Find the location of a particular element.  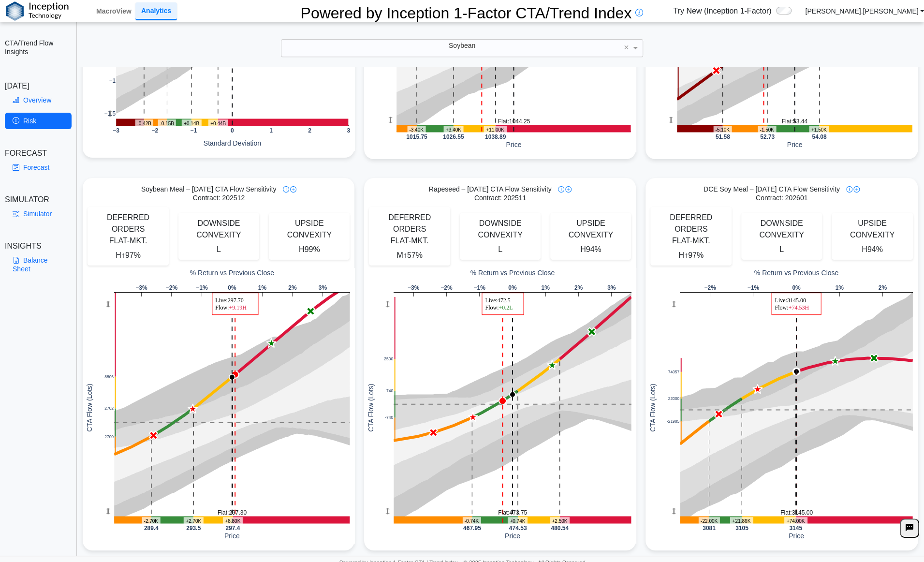

div: SIMULATOR is located at coordinates (38, 200).